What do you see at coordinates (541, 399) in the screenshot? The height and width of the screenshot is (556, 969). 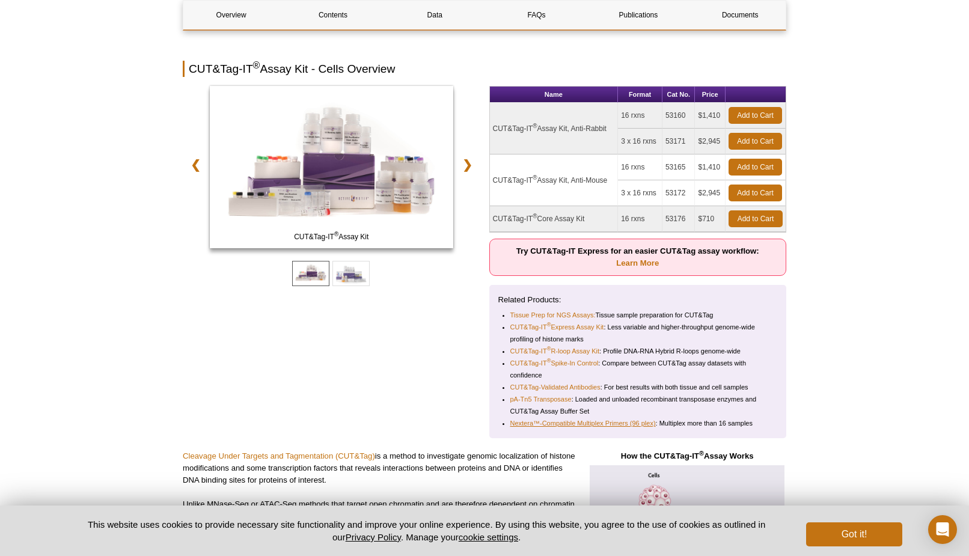 I see `a: pA-Tn5 Transposase` at bounding box center [541, 399].